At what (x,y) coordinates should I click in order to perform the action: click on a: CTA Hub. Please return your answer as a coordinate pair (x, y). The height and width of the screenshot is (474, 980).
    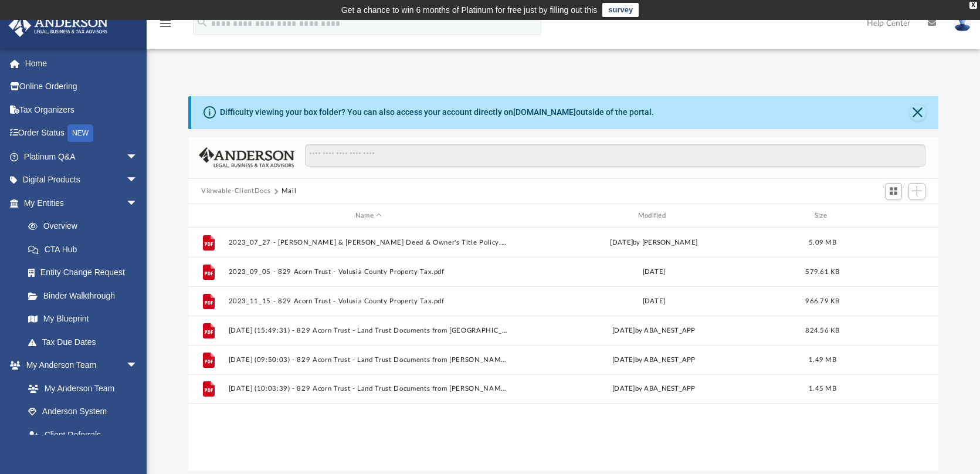
    Looking at the image, I should click on (86, 249).